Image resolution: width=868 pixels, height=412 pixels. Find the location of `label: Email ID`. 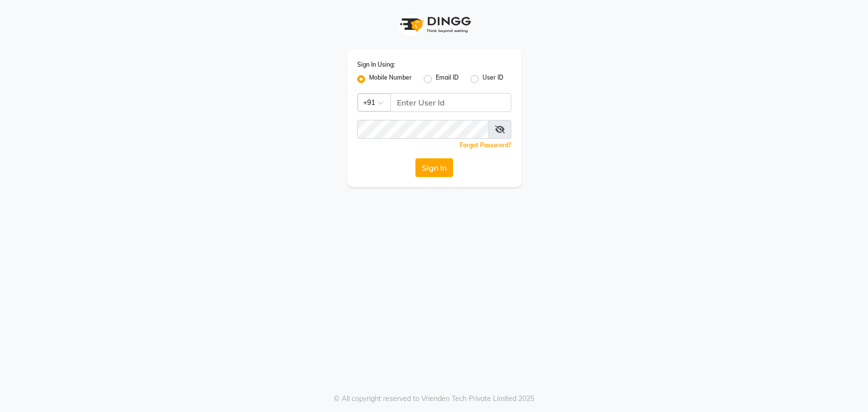

label: Email ID is located at coordinates (447, 79).